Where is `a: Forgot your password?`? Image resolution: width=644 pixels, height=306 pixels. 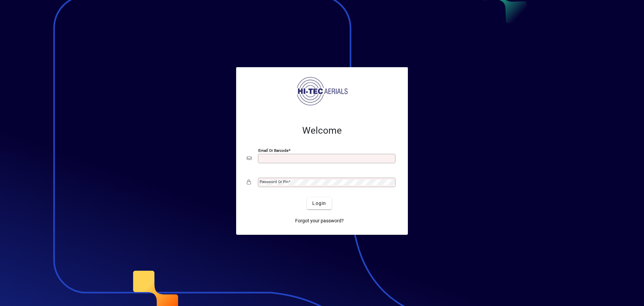
a: Forgot your password? is located at coordinates (319, 221).